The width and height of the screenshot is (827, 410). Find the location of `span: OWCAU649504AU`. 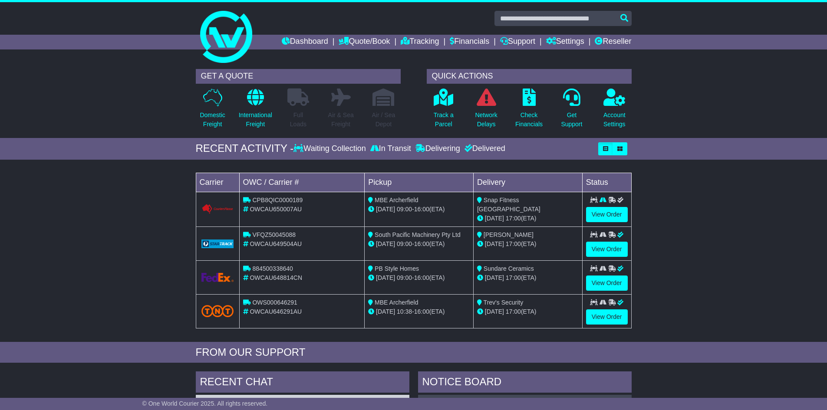

span: OWCAU649504AU is located at coordinates (276, 244).